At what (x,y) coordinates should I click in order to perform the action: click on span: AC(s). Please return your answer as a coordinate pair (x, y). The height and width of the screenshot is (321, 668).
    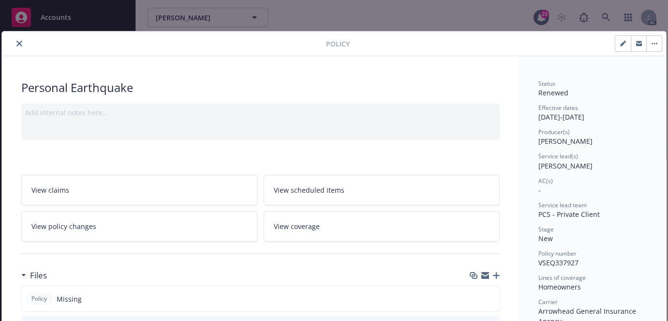
    Looking at the image, I should click on (545, 180).